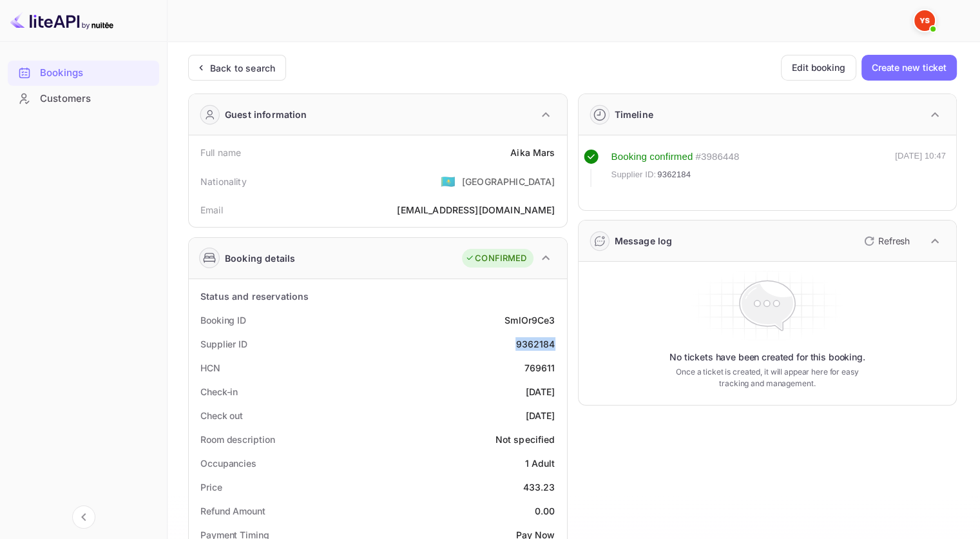 Image resolution: width=980 pixels, height=539 pixels. What do you see at coordinates (243, 67) in the screenshot?
I see `div: Back to search` at bounding box center [243, 67].